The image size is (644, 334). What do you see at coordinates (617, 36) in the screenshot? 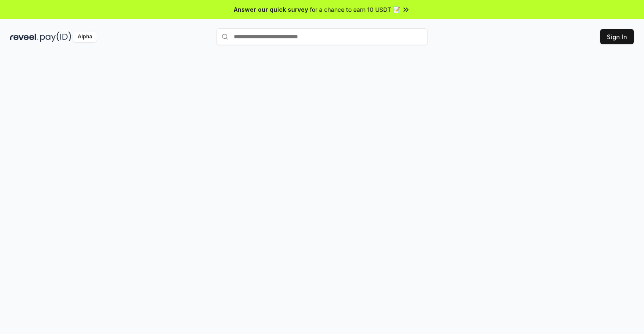
I see `button: Sign In` at bounding box center [617, 36].